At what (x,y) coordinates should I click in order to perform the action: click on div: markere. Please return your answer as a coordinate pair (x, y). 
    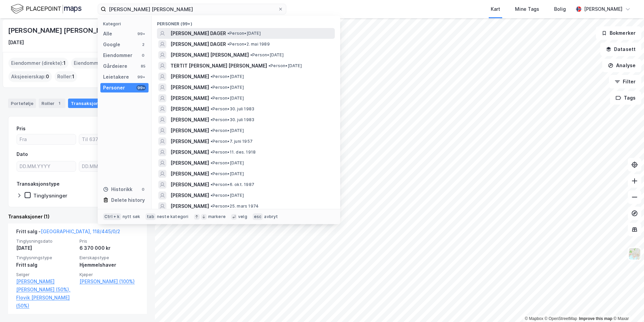
    Looking at the image, I should click on (217, 216).